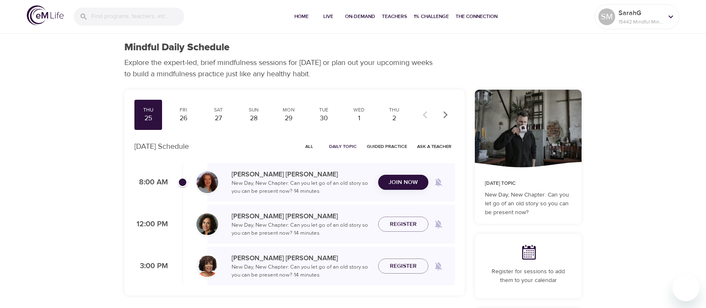  Describe the element at coordinates (151, 182) in the screenshot. I see `p: 8:00 AM` at that location.